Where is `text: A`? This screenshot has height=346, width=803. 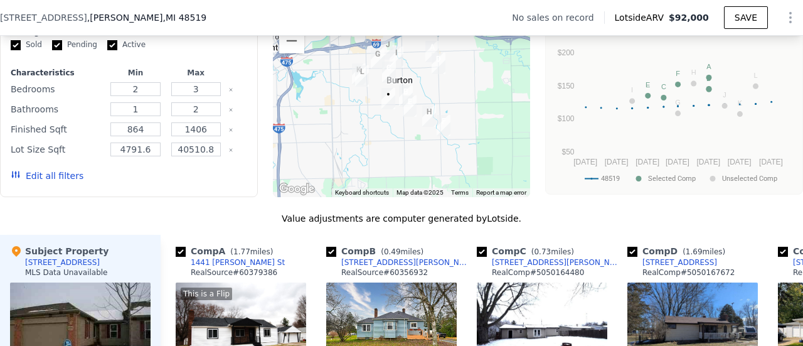
text: A is located at coordinates (710, 67).